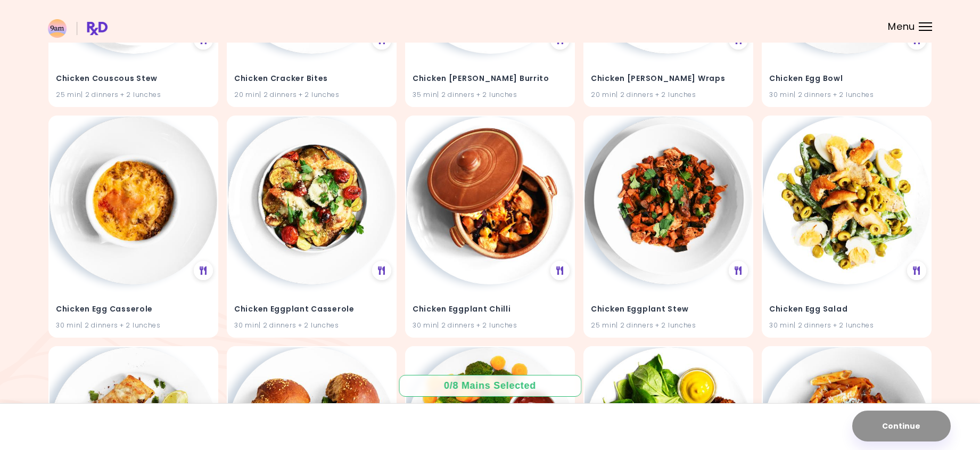 The image size is (980, 450). Describe the element at coordinates (490, 79) in the screenshot. I see `h4: Chicken Curry Burrito` at that location.